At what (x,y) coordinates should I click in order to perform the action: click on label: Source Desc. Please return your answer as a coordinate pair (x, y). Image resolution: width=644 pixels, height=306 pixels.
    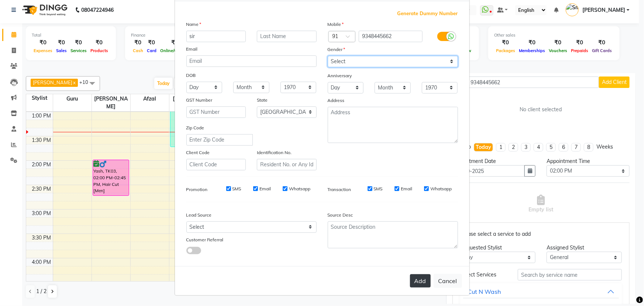
    Looking at the image, I should click on (340, 215).